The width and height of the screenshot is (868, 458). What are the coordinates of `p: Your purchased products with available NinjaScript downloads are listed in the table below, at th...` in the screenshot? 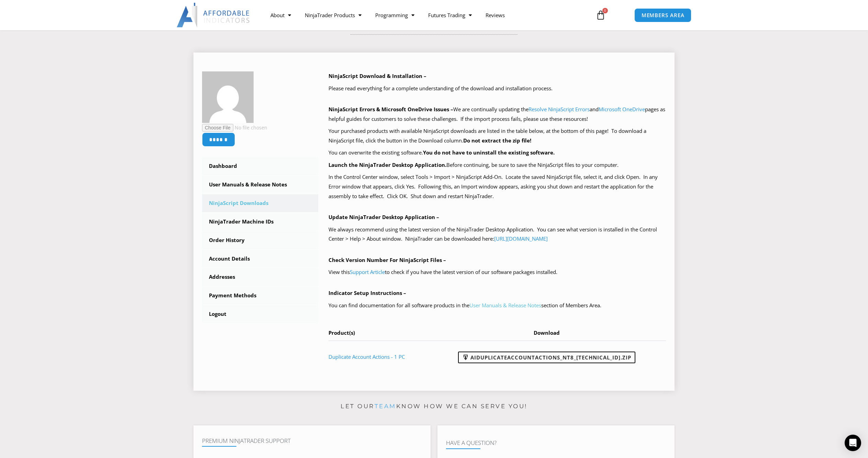 It's located at (497, 136).